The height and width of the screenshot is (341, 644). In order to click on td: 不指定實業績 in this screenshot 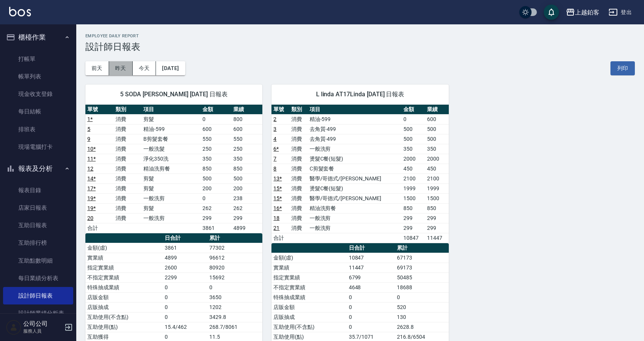, I will do `click(124, 277)`.